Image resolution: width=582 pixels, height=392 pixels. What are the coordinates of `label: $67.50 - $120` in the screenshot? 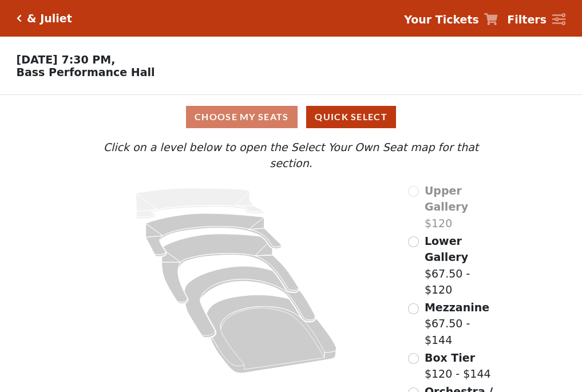 It's located at (462, 266).